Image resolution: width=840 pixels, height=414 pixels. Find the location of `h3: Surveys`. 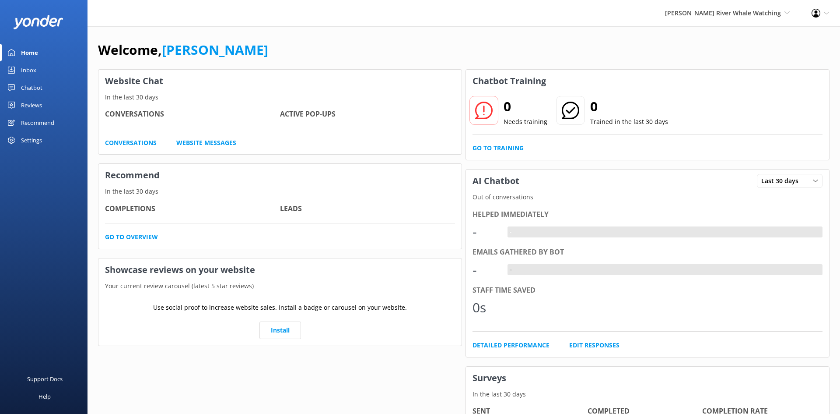

h3: Surveys is located at coordinates (648, 378).